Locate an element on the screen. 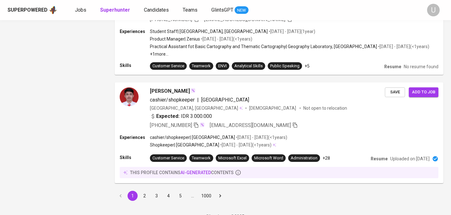  button: Go to page 4 is located at coordinates (168, 196).